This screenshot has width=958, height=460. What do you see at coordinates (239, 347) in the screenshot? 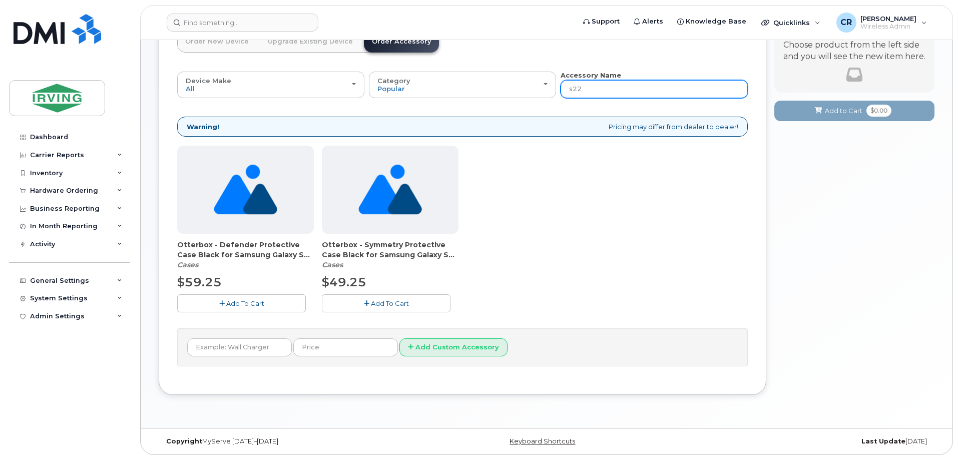
I see `input: Example: Wall Charger` at bounding box center [239, 347].